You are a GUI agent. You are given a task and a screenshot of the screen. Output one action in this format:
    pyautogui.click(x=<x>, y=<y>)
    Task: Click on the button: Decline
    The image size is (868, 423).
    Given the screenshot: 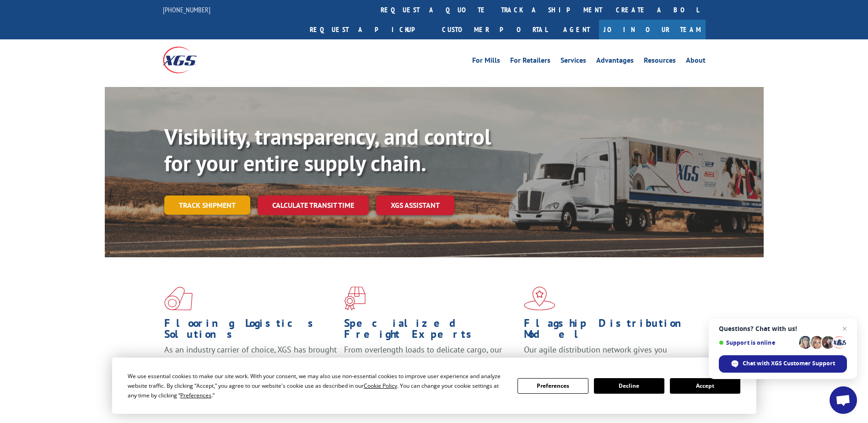 What is the action you would take?
    pyautogui.click(x=630, y=386)
    